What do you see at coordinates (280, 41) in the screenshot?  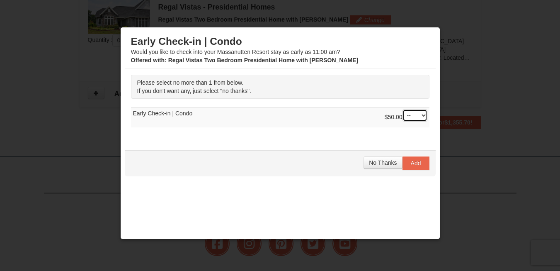 I see `h3: Early Check-in | Condo` at bounding box center [280, 41].